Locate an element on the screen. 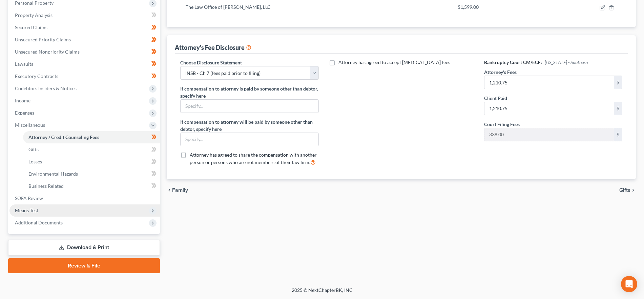 This screenshot has width=644, height=299. span: Unsecured Nonpriority Claims is located at coordinates (47, 51).